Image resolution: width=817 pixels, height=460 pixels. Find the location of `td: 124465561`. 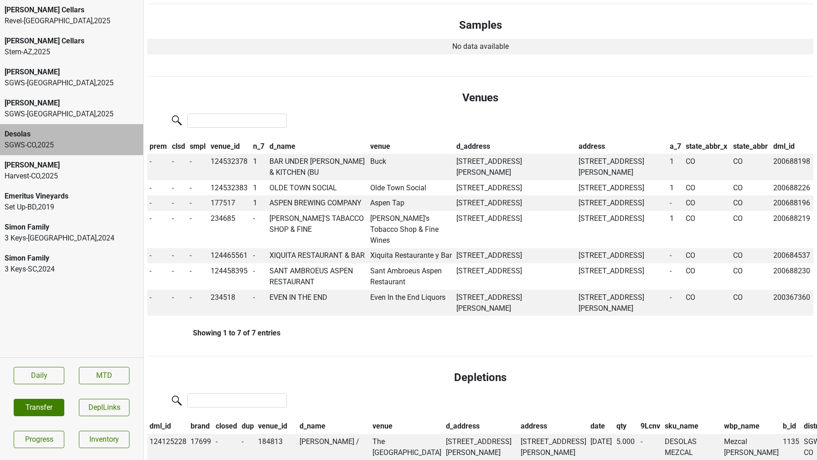

td: 124465561 is located at coordinates (229, 256).